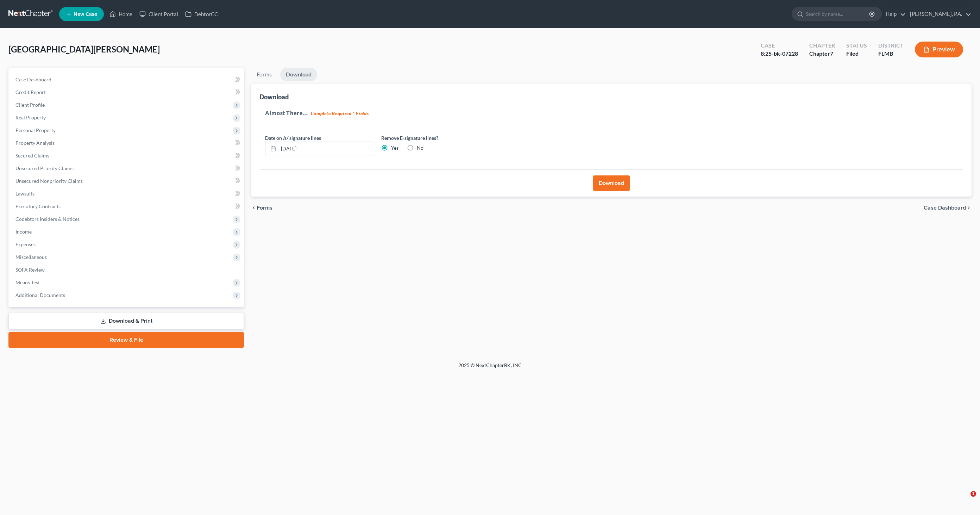  Describe the element at coordinates (31, 117) in the screenshot. I see `span: Real Property` at that location.